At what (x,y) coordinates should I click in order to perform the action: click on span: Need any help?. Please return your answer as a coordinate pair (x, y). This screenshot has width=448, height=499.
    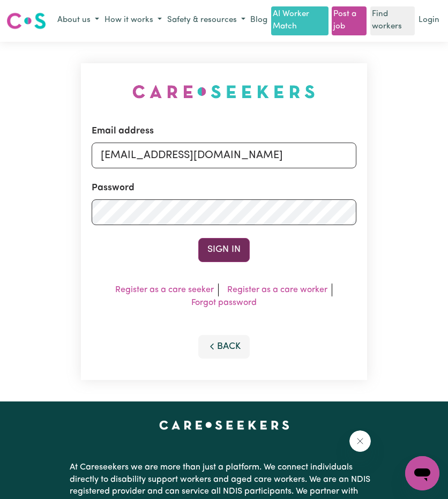
    Looking at the image, I should click on (35, 12).